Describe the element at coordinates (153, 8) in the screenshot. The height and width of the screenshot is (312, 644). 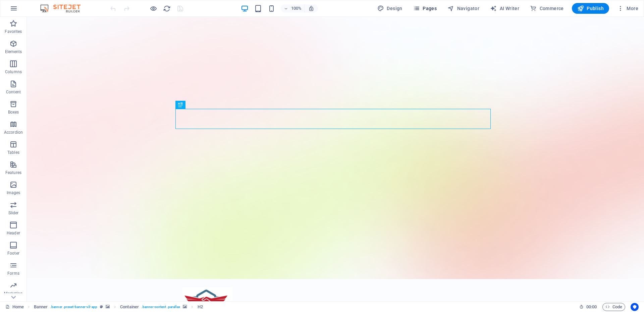
I see `button: Click here to leave preview mode and continue editing` at that location.